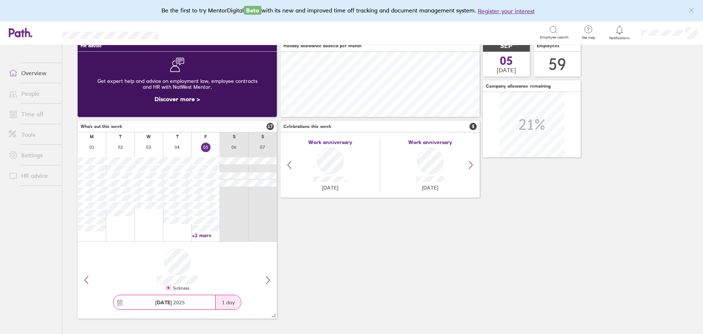  I want to click on span: Notifications, so click(620, 38).